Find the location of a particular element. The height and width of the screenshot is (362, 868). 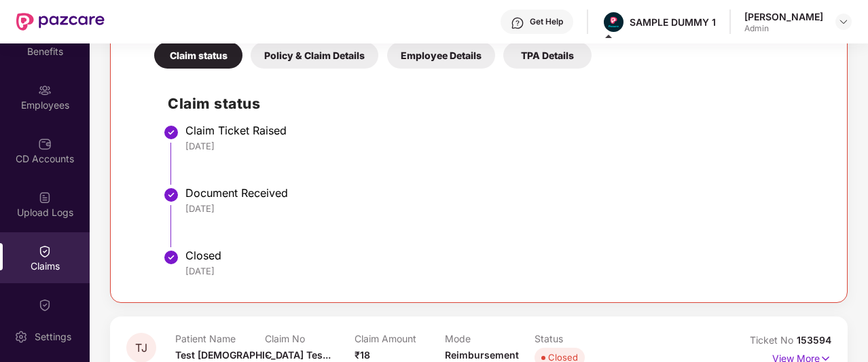

img: Pazcare_Alternative_logo-01-01.png is located at coordinates (613, 22).